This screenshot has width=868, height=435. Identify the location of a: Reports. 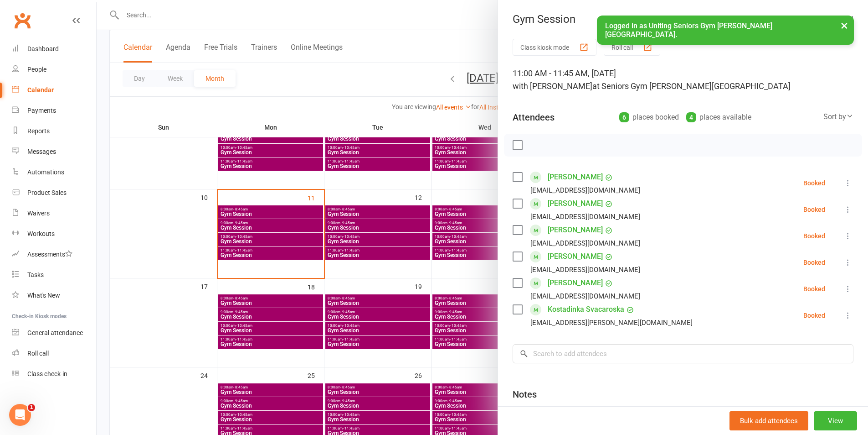
(53, 131).